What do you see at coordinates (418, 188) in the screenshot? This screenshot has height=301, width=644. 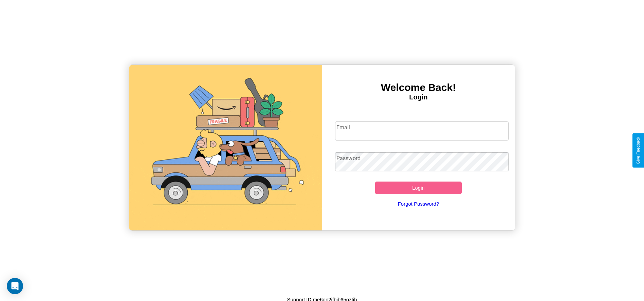 I see `button: Login` at bounding box center [418, 188].